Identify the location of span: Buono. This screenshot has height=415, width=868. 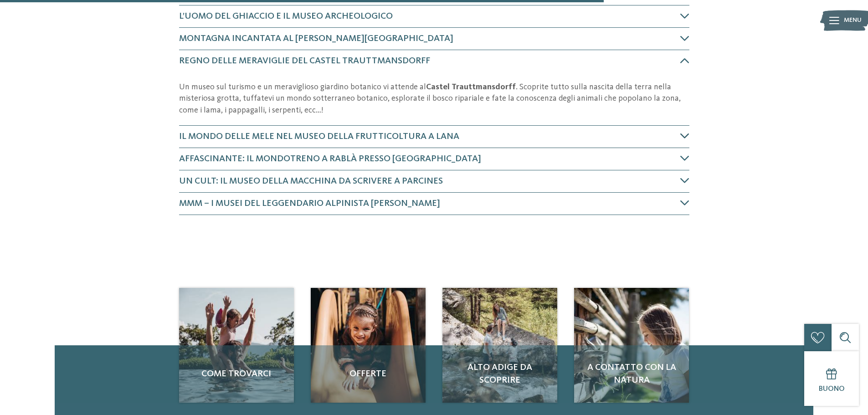
(831, 389).